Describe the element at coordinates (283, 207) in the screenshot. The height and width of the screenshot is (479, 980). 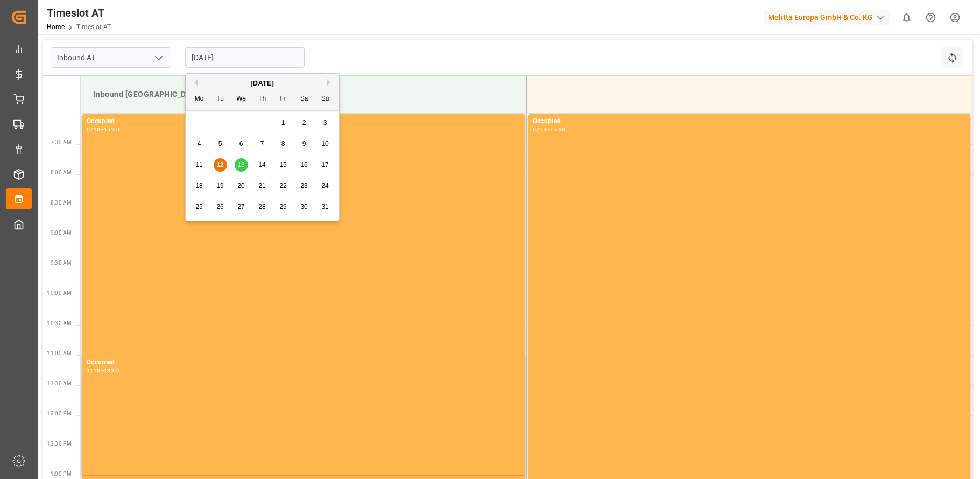
I see `div: Choose Friday, August 29th, 2025` at that location.